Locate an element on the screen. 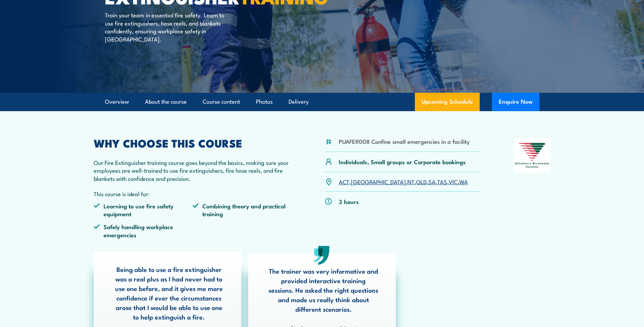 This screenshot has width=644, height=327. li: PUAFER008 Confine small emergencies in a facility is located at coordinates (404, 141).